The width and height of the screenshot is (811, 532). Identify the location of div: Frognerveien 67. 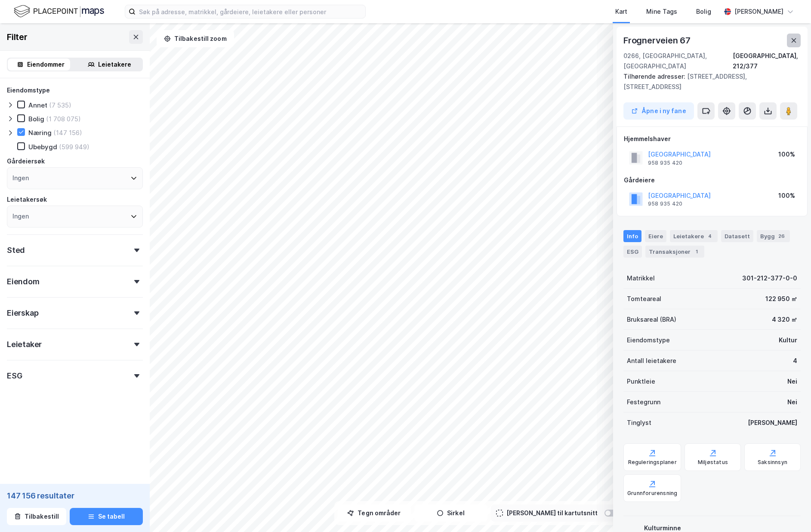
(658, 41).